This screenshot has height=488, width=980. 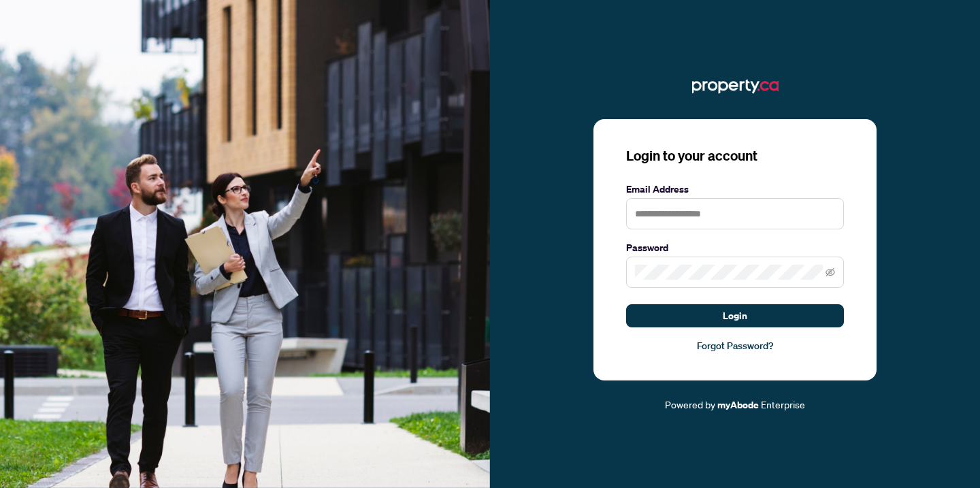 What do you see at coordinates (735, 316) in the screenshot?
I see `span: Login` at bounding box center [735, 316].